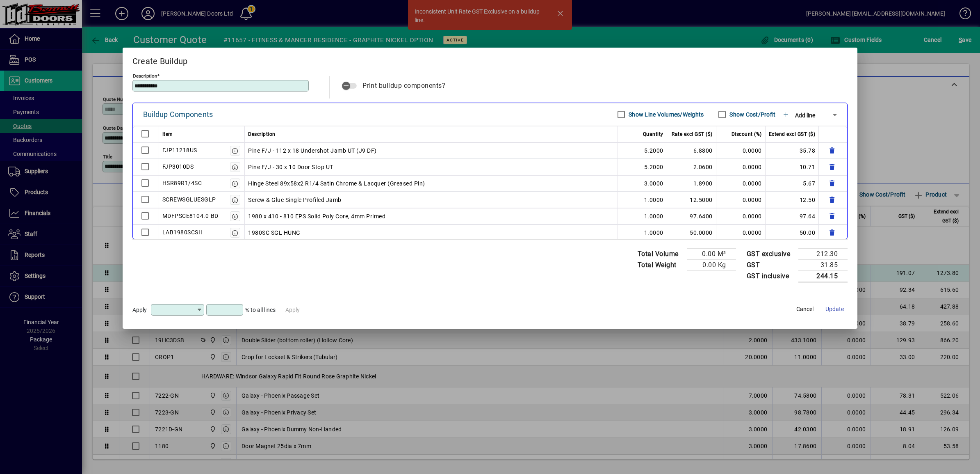 Image resolution: width=980 pixels, height=474 pixels. I want to click on td: 50.00, so click(792, 233).